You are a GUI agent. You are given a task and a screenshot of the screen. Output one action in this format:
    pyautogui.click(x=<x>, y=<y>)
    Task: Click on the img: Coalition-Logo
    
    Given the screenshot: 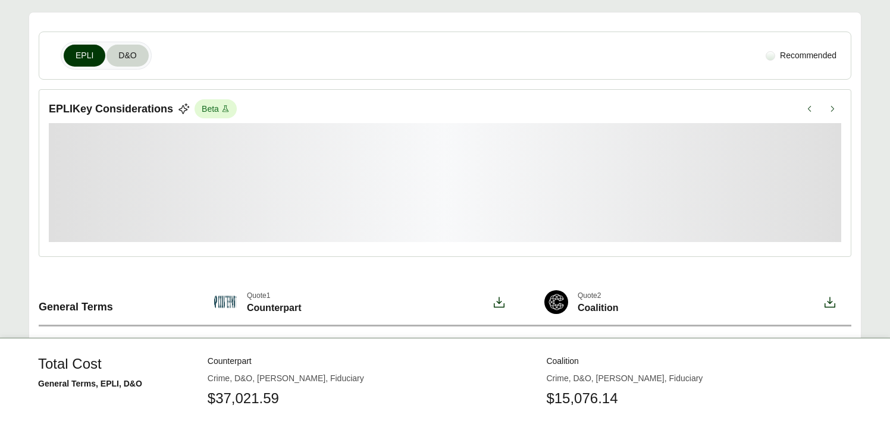 What is the action you would take?
    pyautogui.click(x=556, y=302)
    